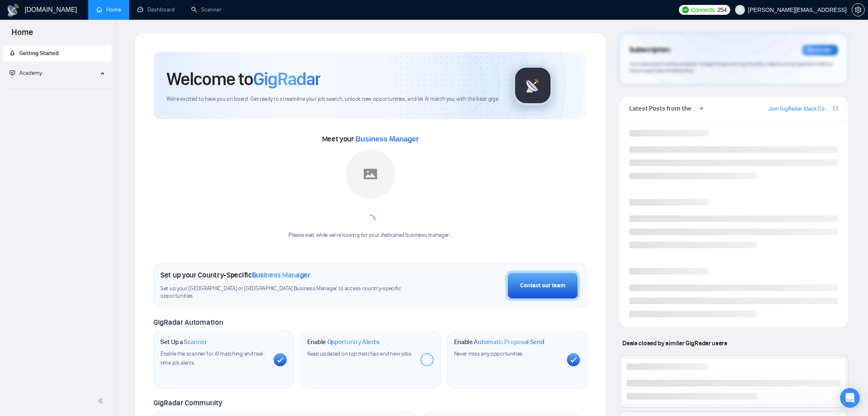 The width and height of the screenshot is (868, 416). I want to click on span: Meet your, so click(371, 139).